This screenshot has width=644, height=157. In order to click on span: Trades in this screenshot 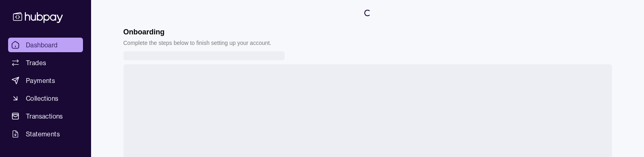, I will do `click(36, 63)`.